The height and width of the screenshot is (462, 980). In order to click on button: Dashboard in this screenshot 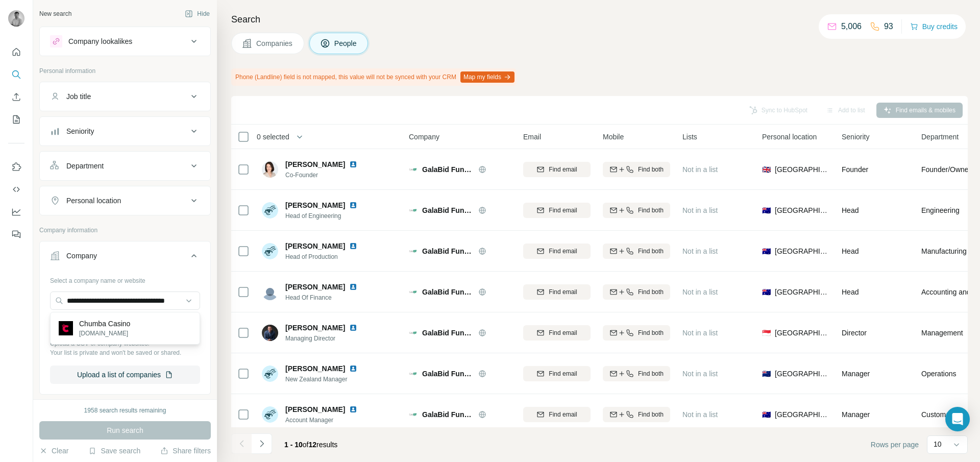, I will do `click(16, 212)`.